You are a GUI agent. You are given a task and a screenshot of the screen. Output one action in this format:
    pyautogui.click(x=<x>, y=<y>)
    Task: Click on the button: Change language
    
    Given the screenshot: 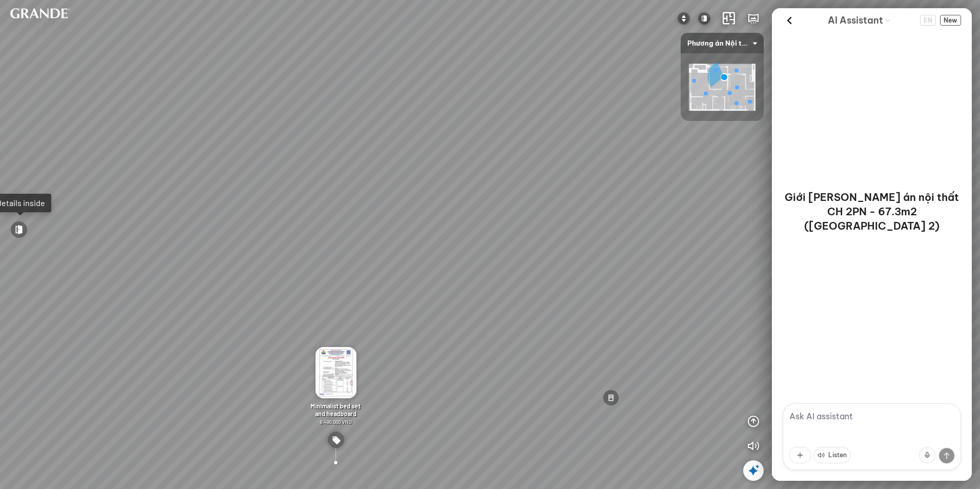 What is the action you would take?
    pyautogui.click(x=928, y=20)
    